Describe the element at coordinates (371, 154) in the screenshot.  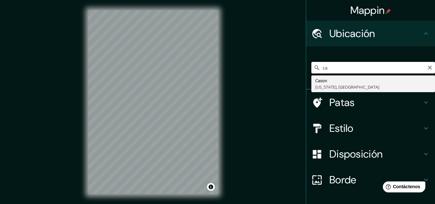
I see `div: Disposición` at that location.